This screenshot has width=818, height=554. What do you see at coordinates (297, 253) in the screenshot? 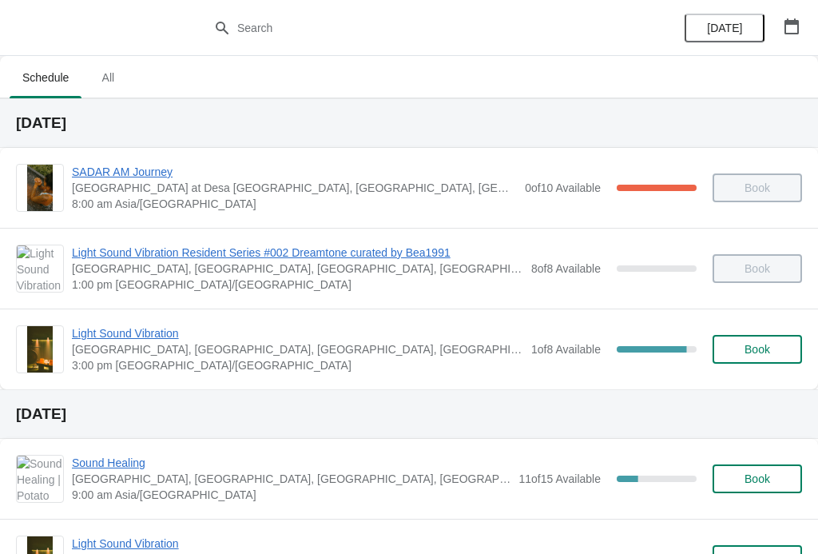
I see `span: Light Sound Vibration Resident Series #002 Dreamtone curated by Bea1991` at bounding box center [297, 253].